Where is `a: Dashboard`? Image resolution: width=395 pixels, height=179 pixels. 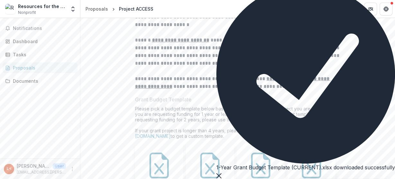 a: Dashboard is located at coordinates (40, 41).